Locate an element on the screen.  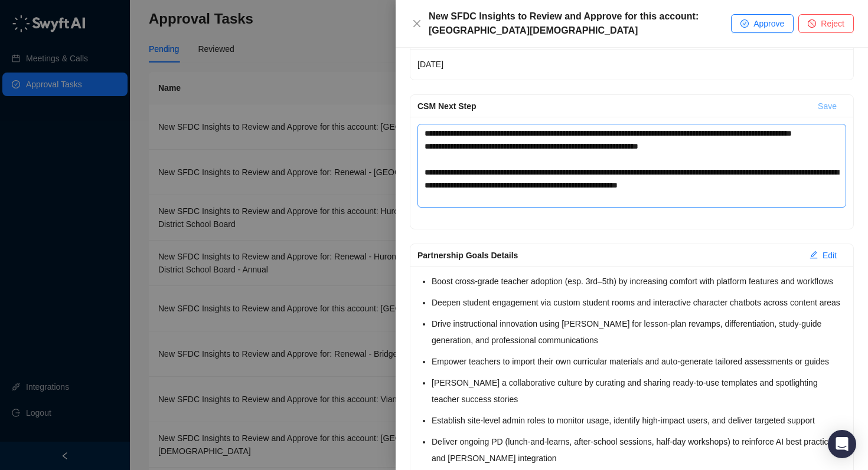
span: edit is located at coordinates (813, 255).